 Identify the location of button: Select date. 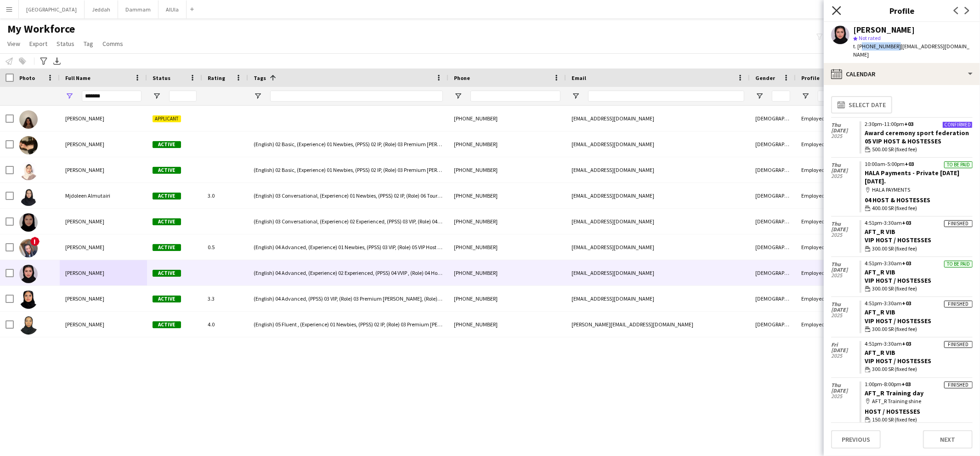
(861, 105).